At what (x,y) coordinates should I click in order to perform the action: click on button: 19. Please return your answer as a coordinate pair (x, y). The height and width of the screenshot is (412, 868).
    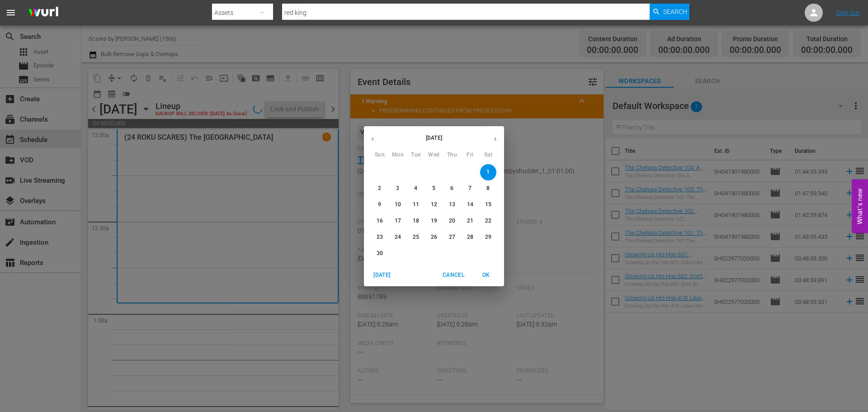
    Looking at the image, I should click on (434, 221).